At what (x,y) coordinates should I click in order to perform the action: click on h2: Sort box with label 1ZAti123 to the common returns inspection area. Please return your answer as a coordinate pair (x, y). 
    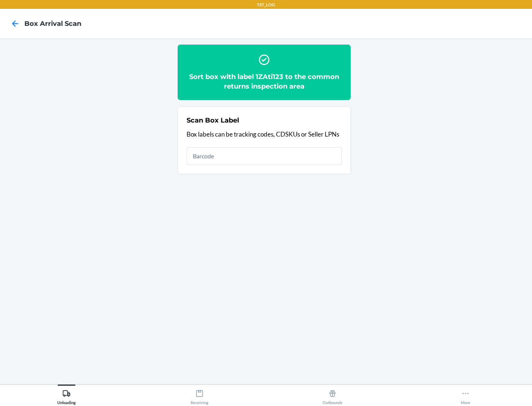
    Looking at the image, I should click on (264, 81).